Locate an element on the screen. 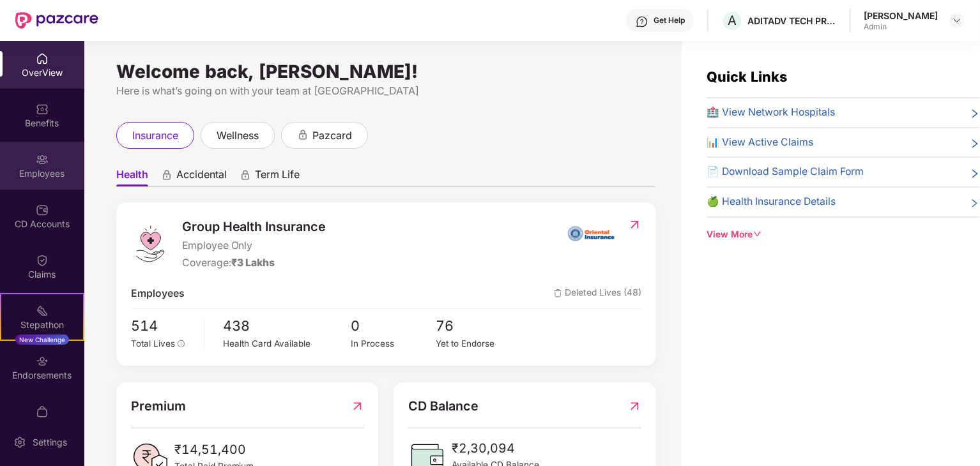  img: svg+xml;base64,PHN2ZyBpZD0iQ2xhaW0iIHhtbG5zPSJodHRwOi8vd3d3LnczLm9yZy8yMDAwL3N2ZyIgd2lkdGg9IjIwIi... is located at coordinates (43, 260).